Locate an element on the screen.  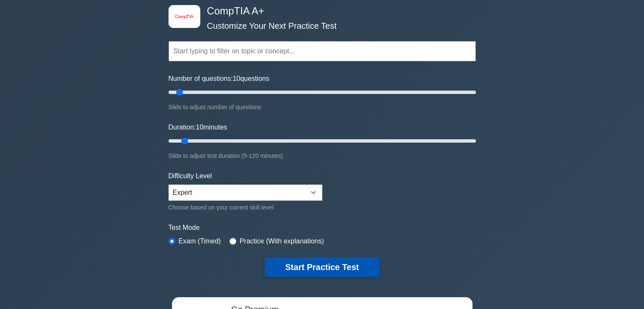
input: Start typing to filter on topic or concept... is located at coordinates (322, 51).